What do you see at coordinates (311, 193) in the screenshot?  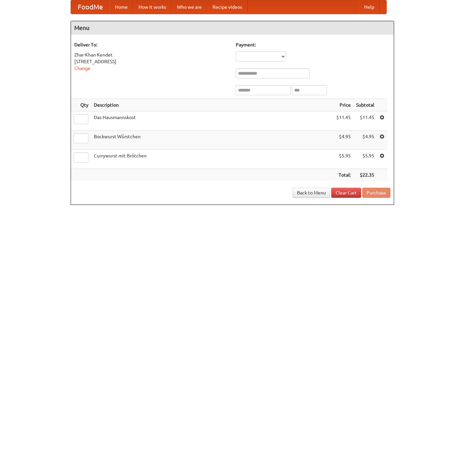 I see `a: Back to Menu` at bounding box center [311, 193].